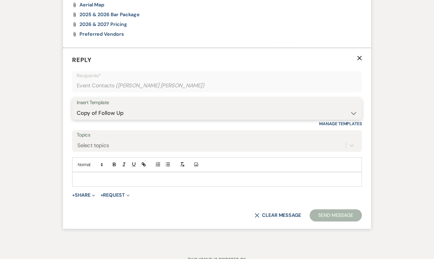 Image resolution: width=434 pixels, height=259 pixels. What do you see at coordinates (92, 5) in the screenshot?
I see `span: Aerial Map` at bounding box center [92, 5].